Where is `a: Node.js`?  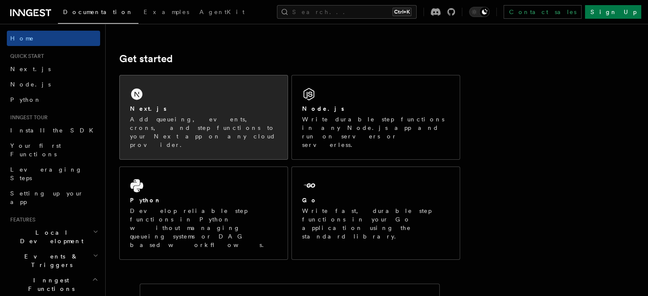
a: Node.js is located at coordinates (53, 84).